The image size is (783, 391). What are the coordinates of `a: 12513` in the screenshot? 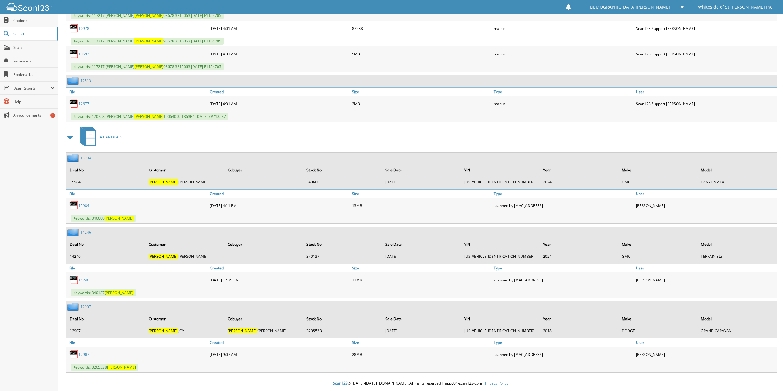 It's located at (86, 81).